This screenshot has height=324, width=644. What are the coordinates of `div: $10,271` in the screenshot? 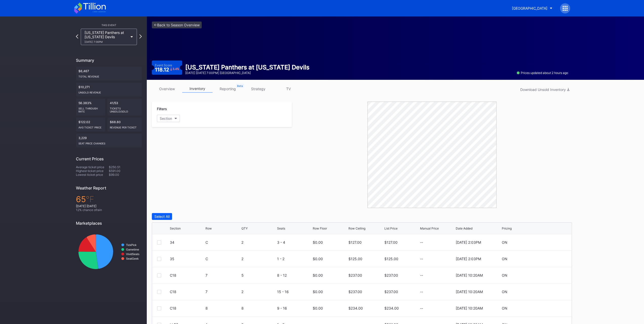 It's located at (109, 90).